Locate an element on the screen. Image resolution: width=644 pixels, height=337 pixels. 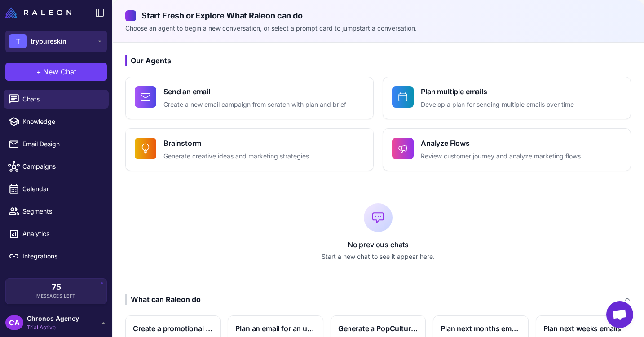
div: T is located at coordinates (18, 42).